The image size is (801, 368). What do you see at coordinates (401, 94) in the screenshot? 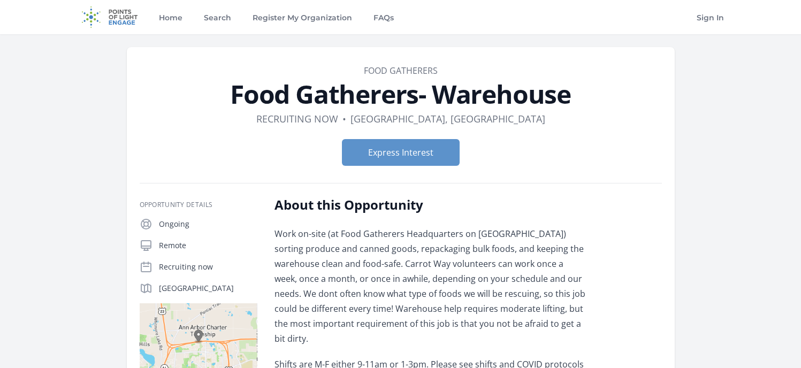
I see `h1: Food Gatherers- Warehouse` at bounding box center [401, 94].